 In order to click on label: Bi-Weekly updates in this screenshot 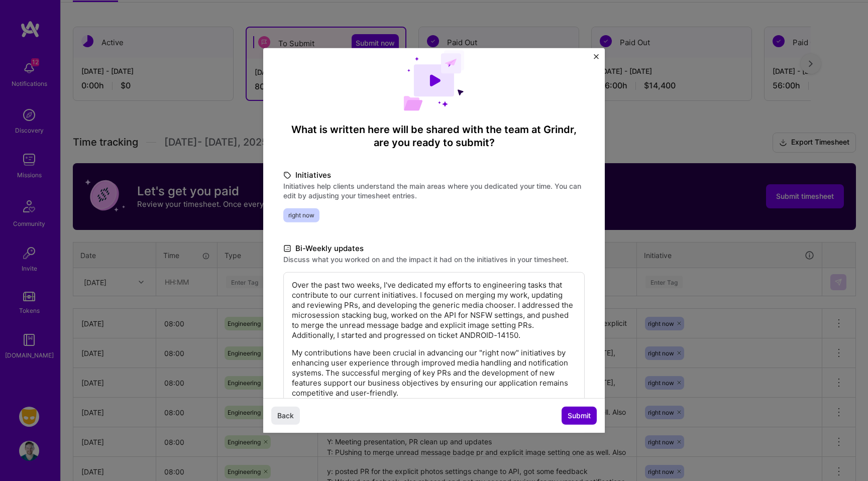, I will do `click(434, 248)`.